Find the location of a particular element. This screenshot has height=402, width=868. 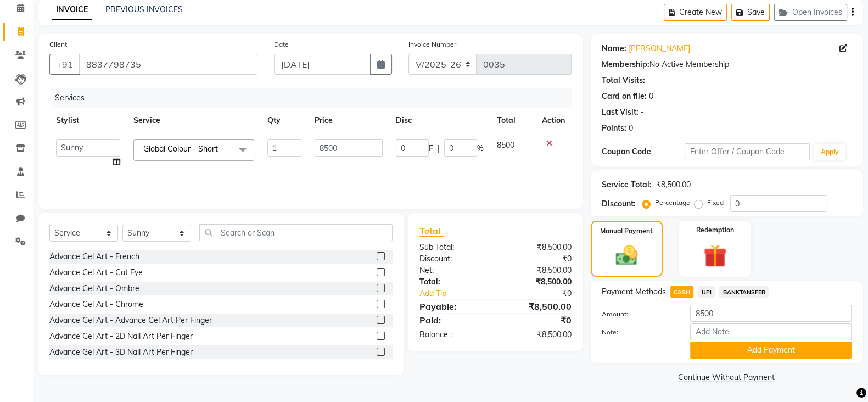

div: Paid: is located at coordinates (453, 320).